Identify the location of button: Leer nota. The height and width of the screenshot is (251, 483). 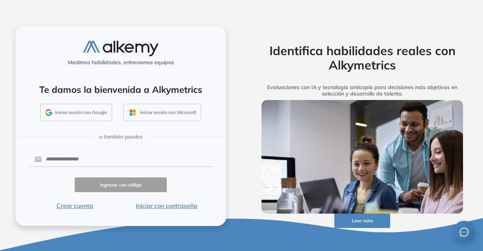
(362, 221).